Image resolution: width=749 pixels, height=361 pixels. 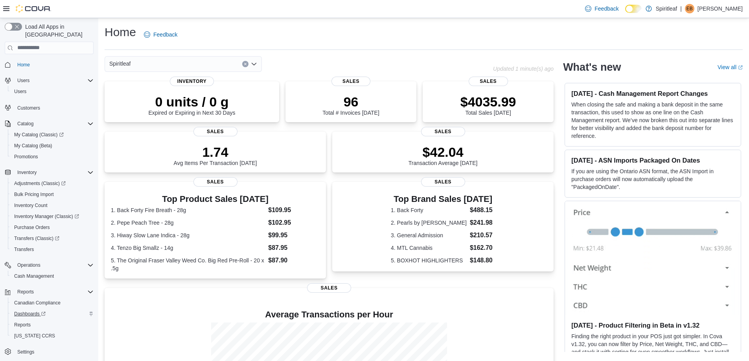 I want to click on span: Inventory, so click(x=54, y=173).